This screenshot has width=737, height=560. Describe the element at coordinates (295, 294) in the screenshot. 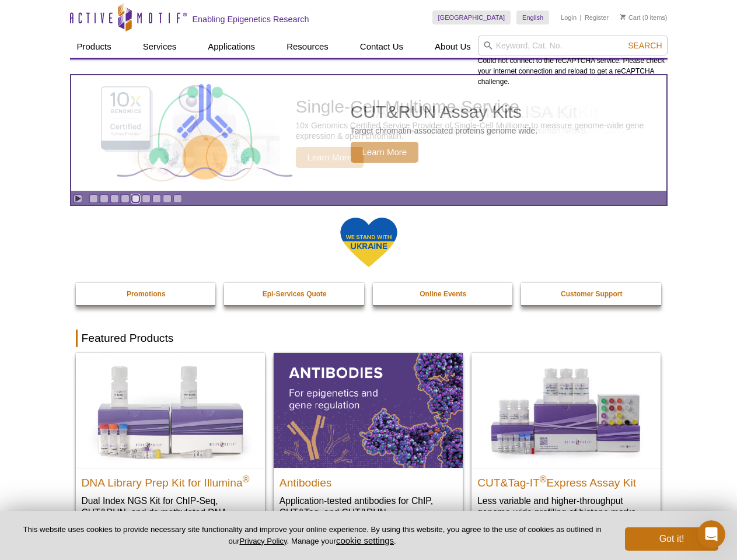

I see `a: Epi-Services Quote` at that location.